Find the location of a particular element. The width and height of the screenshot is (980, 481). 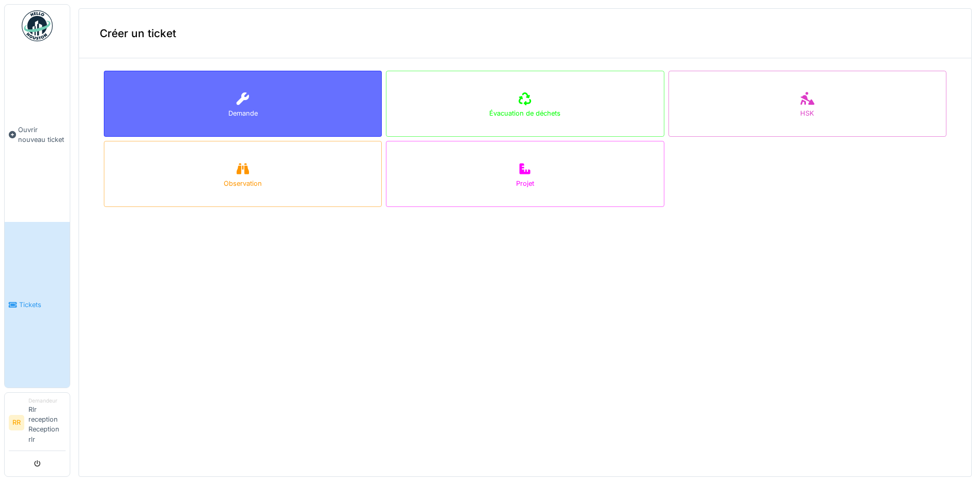

a: RR DemandeurRlr reception Reception rlr is located at coordinates (37, 423).